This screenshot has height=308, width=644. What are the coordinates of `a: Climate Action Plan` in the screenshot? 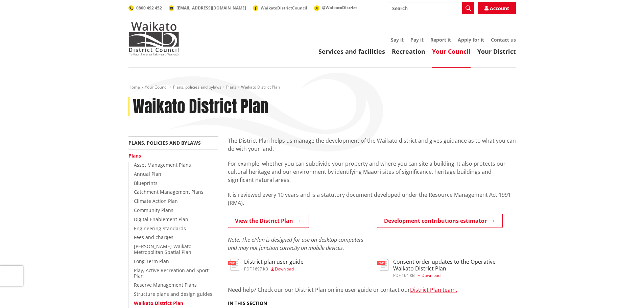 It's located at (156, 201).